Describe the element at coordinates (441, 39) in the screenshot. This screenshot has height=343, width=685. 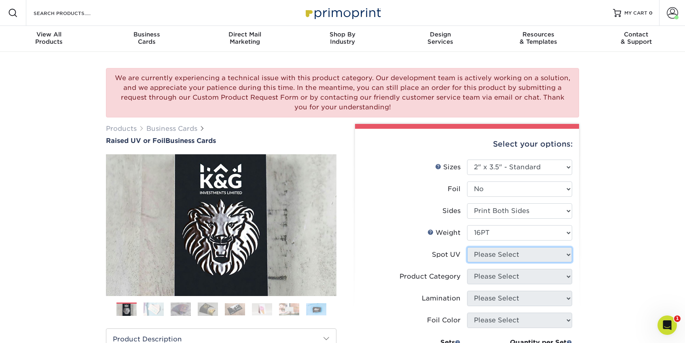
I see `a: DesignServices` at that location.